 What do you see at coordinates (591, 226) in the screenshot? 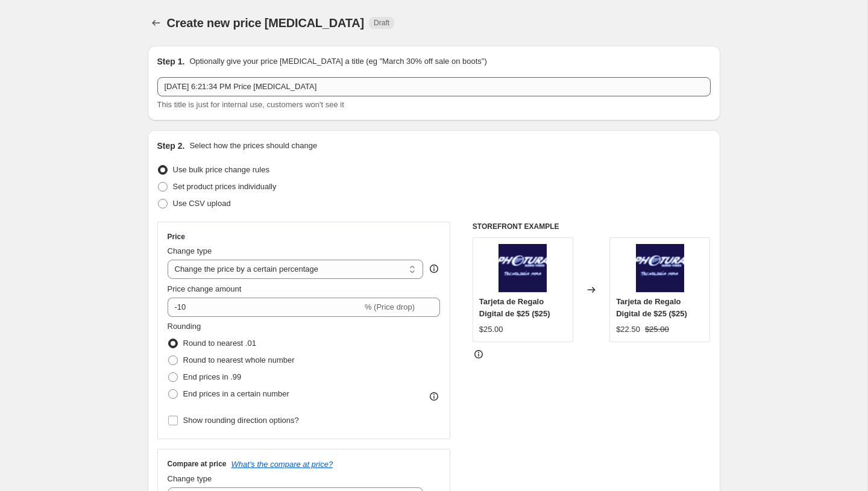
I see `h6: STOREFRONT EXAMPLE` at bounding box center [591, 226].